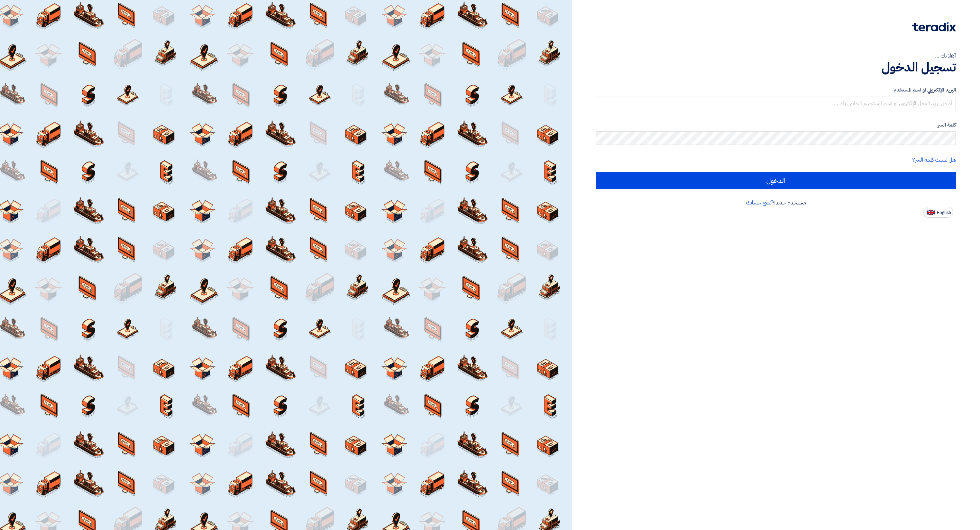  What do you see at coordinates (930, 212) in the screenshot?
I see `img: en-US.png` at bounding box center [930, 212].